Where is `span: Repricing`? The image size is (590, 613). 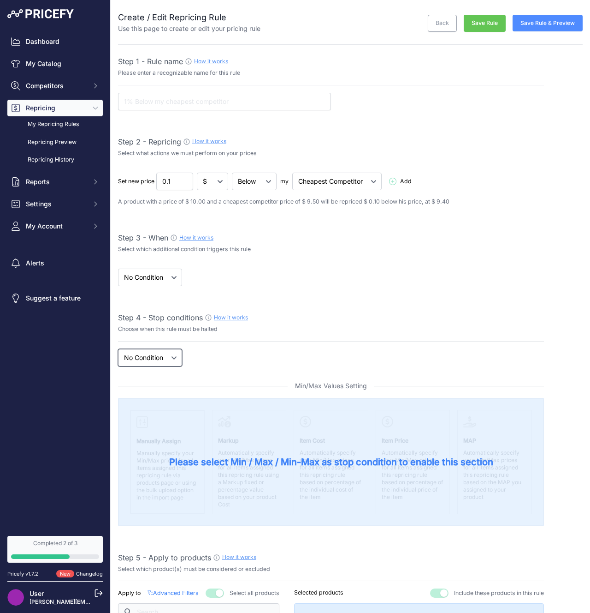 span: Repricing is located at coordinates (56, 108).